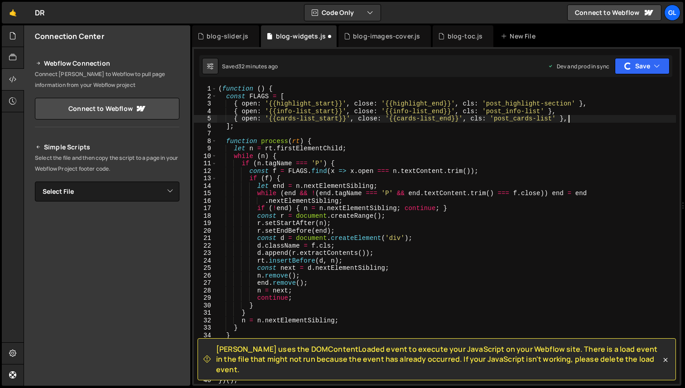 This screenshot has width=685, height=388. What do you see at coordinates (579, 66) in the screenshot?
I see `div: Dev and prod in sync` at bounding box center [579, 66].